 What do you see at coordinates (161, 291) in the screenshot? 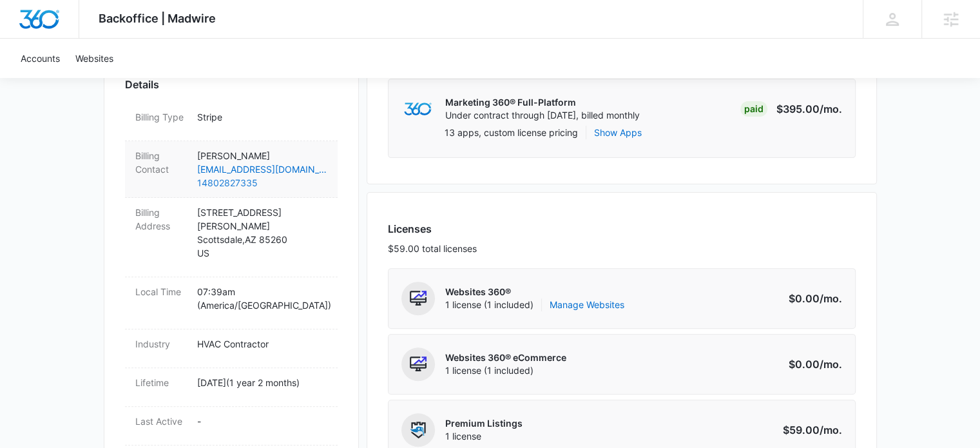
I see `dt: Local Time` at bounding box center [161, 291].